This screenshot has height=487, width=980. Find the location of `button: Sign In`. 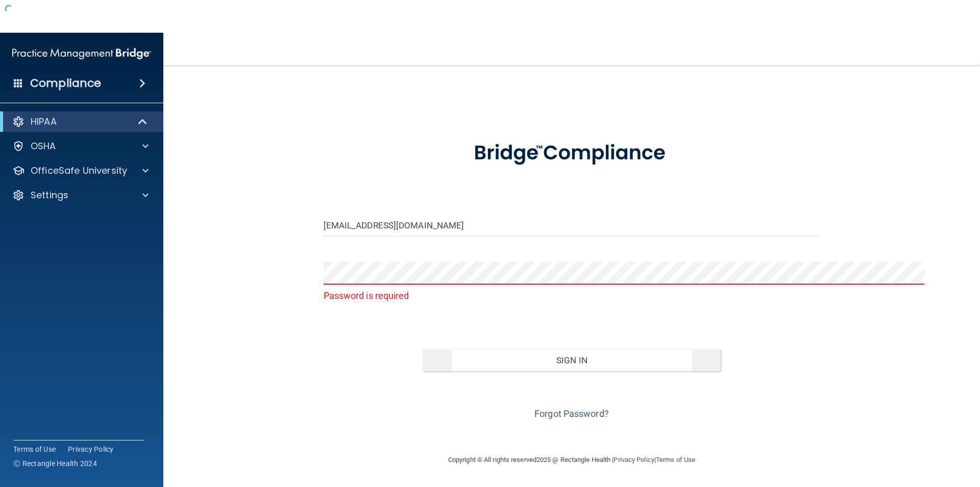

button: Sign In is located at coordinates (572, 360).